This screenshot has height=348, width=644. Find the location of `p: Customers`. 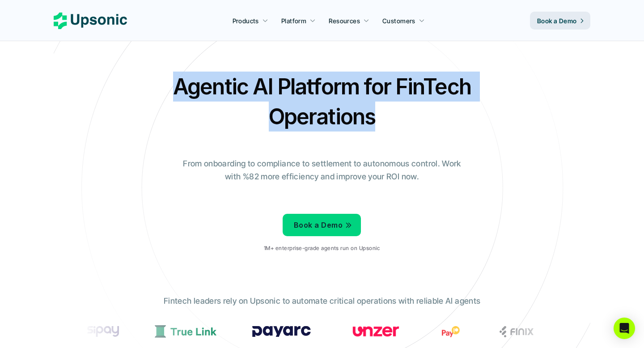

p: Customers is located at coordinates (399, 21).